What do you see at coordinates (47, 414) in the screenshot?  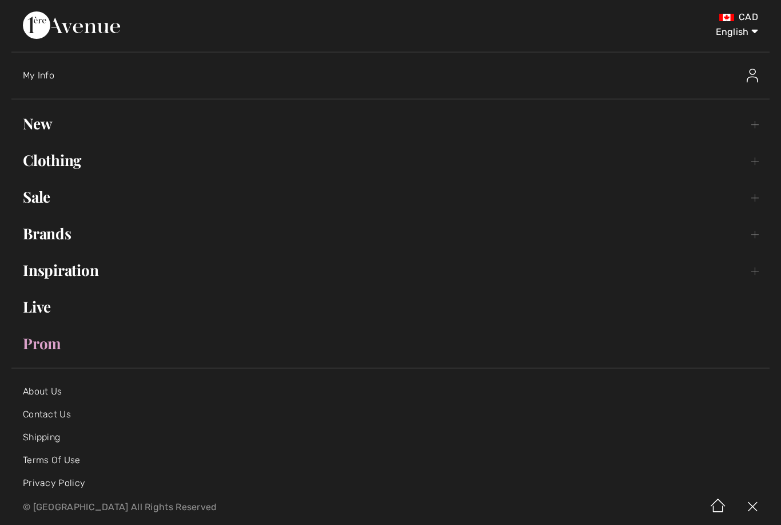 I see `a: Contact Us` at bounding box center [47, 414].